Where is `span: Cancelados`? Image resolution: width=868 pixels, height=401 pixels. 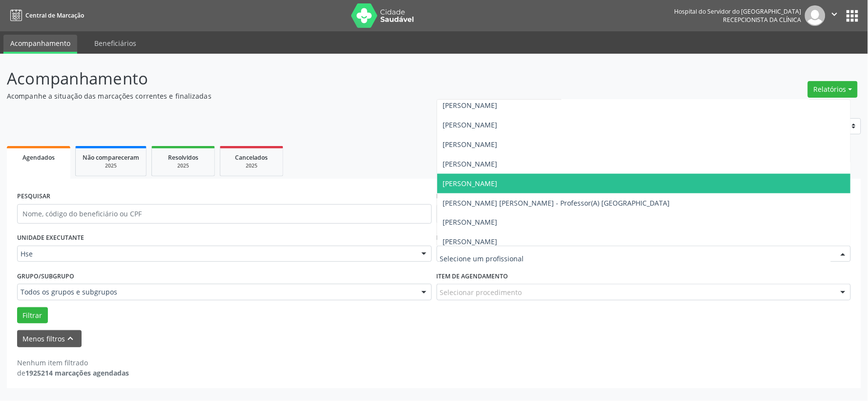 span: Cancelados is located at coordinates (252, 157).